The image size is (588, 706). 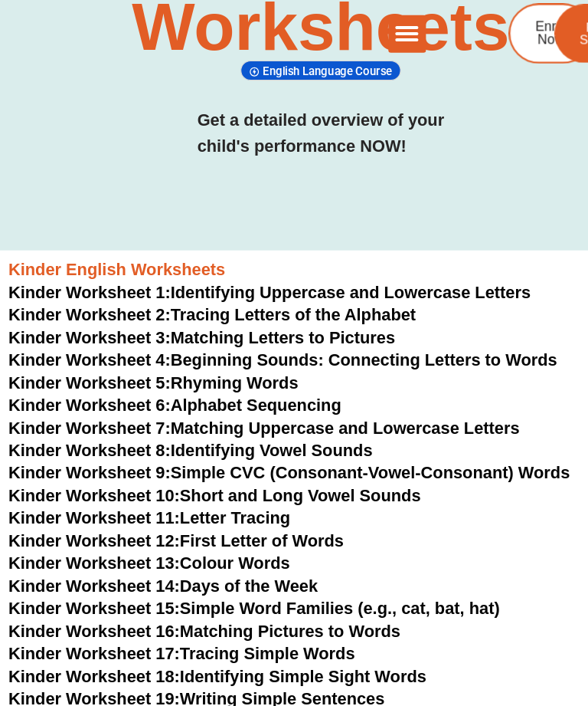 I want to click on a: Kinder Worksheet 7:Matching Uppercase and Lowercase Letters, so click(x=242, y=392).